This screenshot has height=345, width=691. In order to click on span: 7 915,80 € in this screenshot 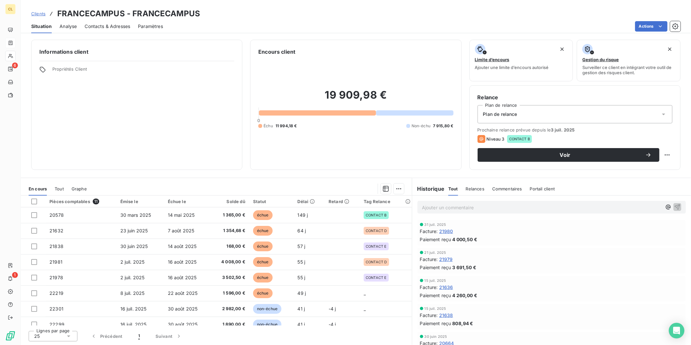, I will do `click(443, 126)`.